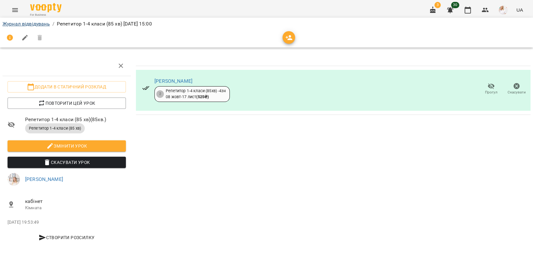 The height and width of the screenshot is (258, 533). I want to click on span: UA, so click(520, 10).